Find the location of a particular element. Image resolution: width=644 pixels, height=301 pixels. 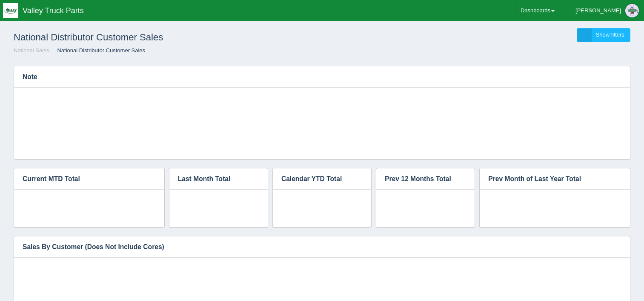

h3: Note is located at coordinates (309, 77).